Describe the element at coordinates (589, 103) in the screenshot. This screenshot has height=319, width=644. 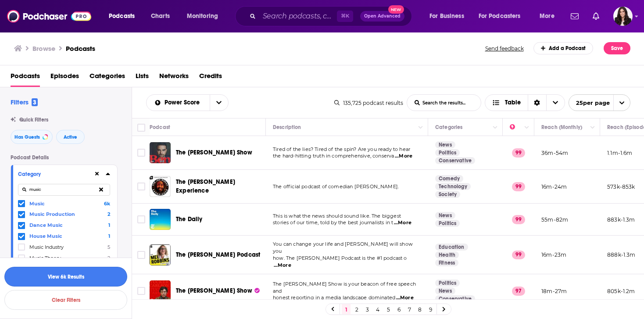
I see `span: 25 per page` at that location.